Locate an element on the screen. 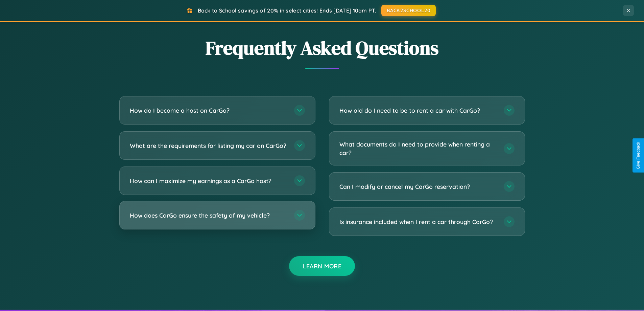  h3: What are the requirements for listing my car on CarGo? is located at coordinates (209, 146).